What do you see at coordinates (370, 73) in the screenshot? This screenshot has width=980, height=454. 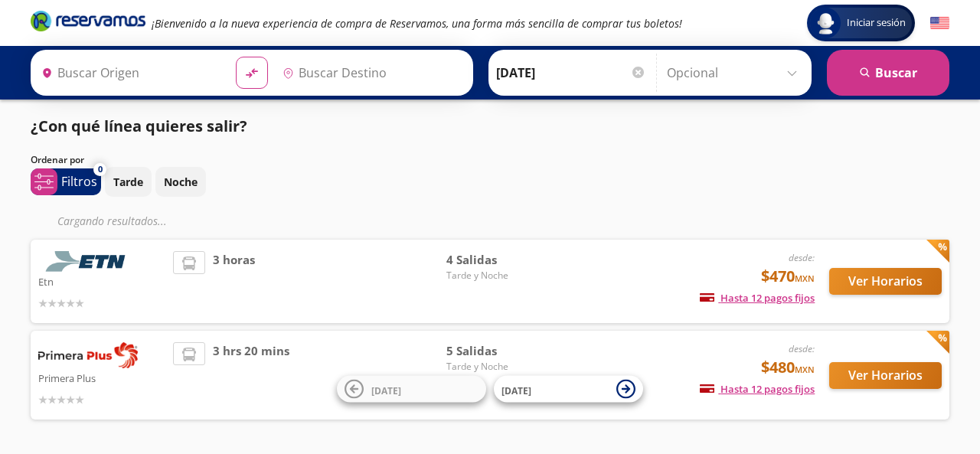 I see `input: Buscar Destino` at bounding box center [370, 73].